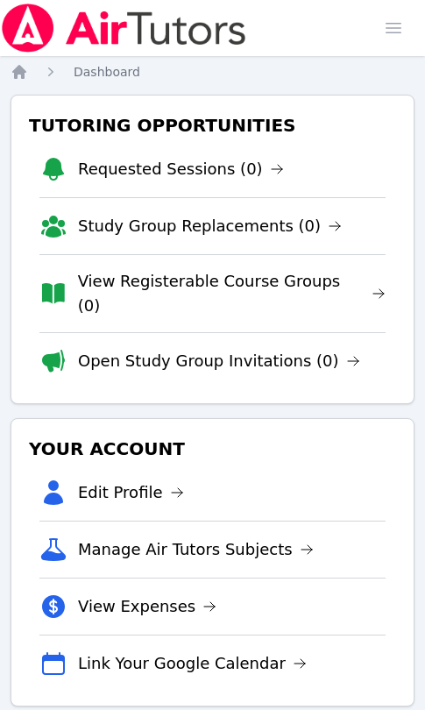  I want to click on a: Dashboard, so click(107, 72).